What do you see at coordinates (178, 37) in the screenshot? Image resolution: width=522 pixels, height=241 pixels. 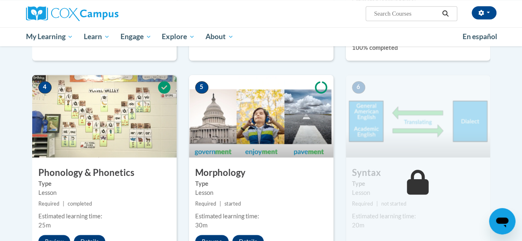 I see `a: Explore` at bounding box center [178, 37].